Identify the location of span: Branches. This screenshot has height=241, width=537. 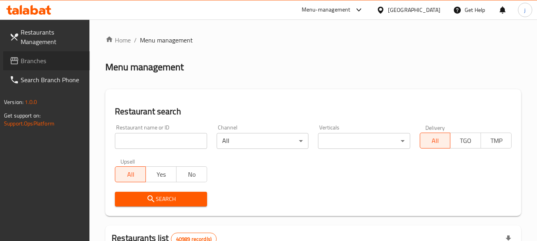
(52, 61).